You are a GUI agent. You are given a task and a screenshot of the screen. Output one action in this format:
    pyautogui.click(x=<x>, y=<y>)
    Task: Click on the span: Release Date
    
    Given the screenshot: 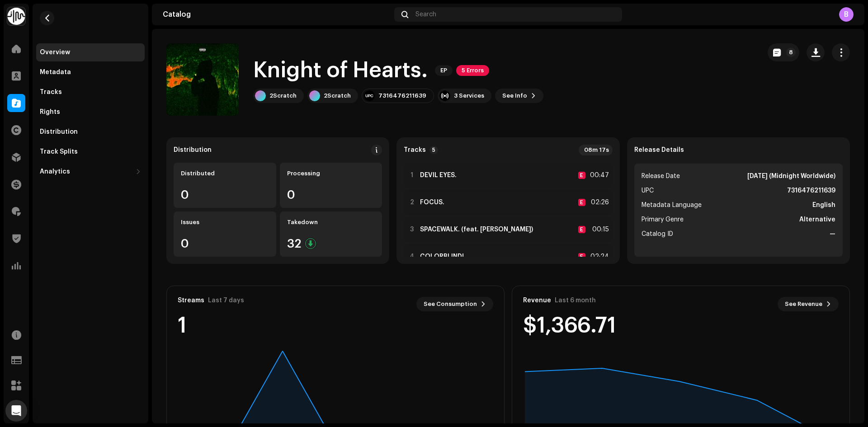 What is the action you would take?
    pyautogui.click(x=661, y=176)
    